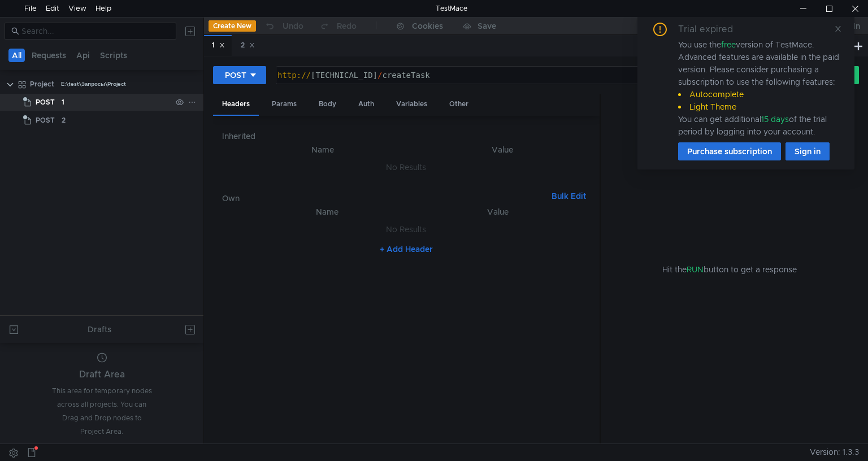  What do you see at coordinates (775, 119) in the screenshot?
I see `span: 15 days` at bounding box center [775, 119].